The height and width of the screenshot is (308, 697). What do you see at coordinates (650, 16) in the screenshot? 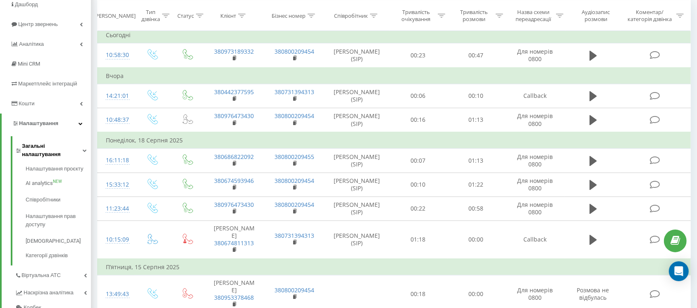
I see `div: Коментар/категорія дзвінка` at bounding box center [650, 16].